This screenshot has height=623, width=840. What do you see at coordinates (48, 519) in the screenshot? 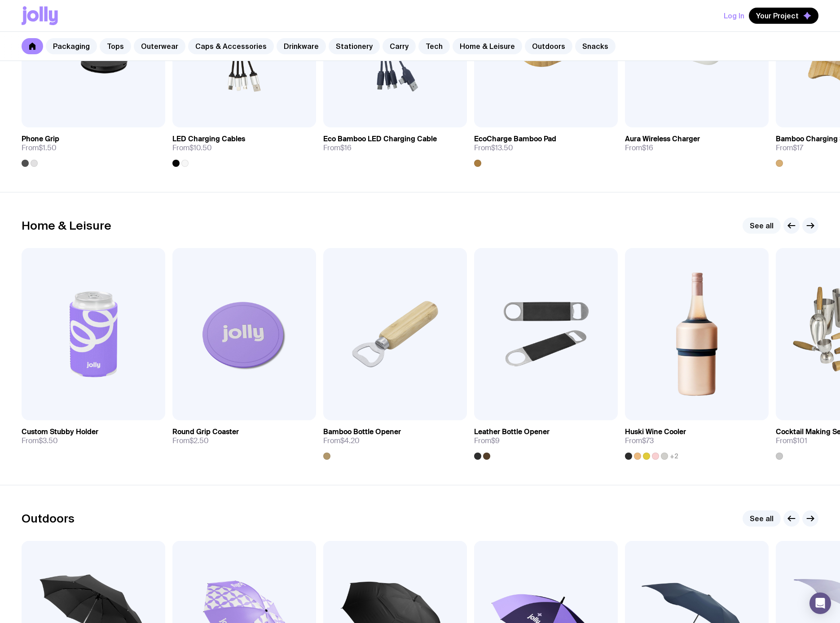
I see `h2: Outdoors` at bounding box center [48, 519].